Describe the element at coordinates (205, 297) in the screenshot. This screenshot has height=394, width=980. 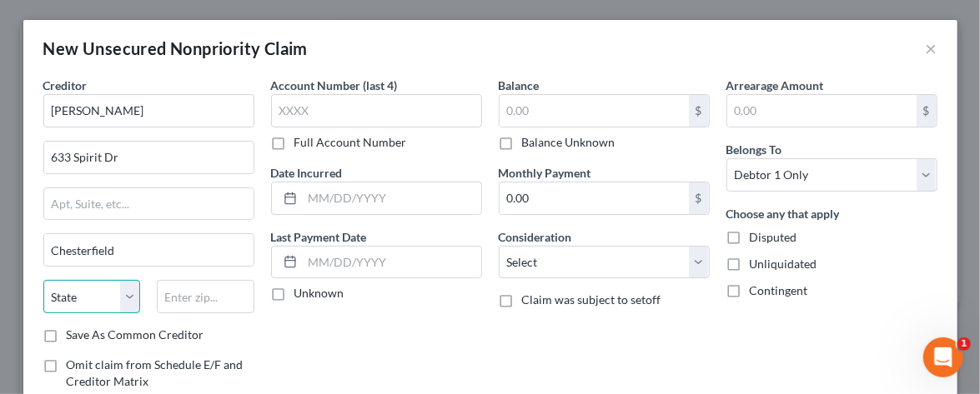
I see `input: Enter zip...` at that location.